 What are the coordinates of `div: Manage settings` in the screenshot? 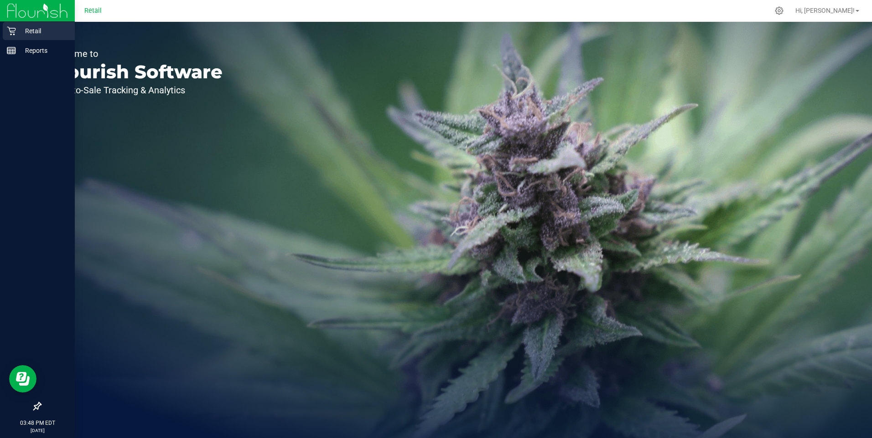 It's located at (779, 10).